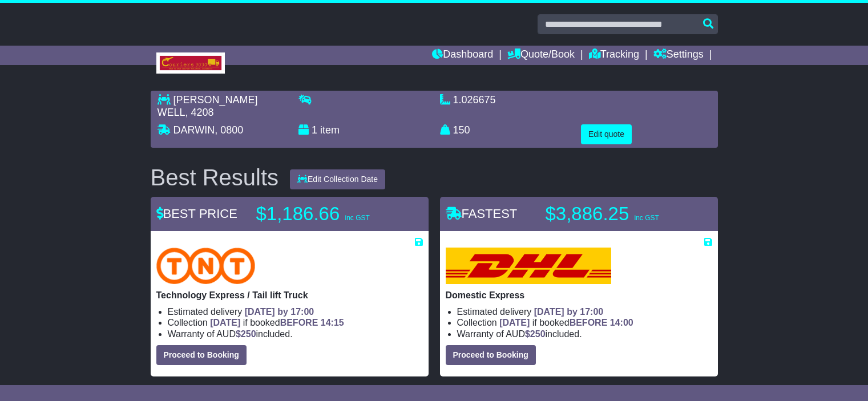  What do you see at coordinates (330, 130) in the screenshot?
I see `span: item` at bounding box center [330, 130].